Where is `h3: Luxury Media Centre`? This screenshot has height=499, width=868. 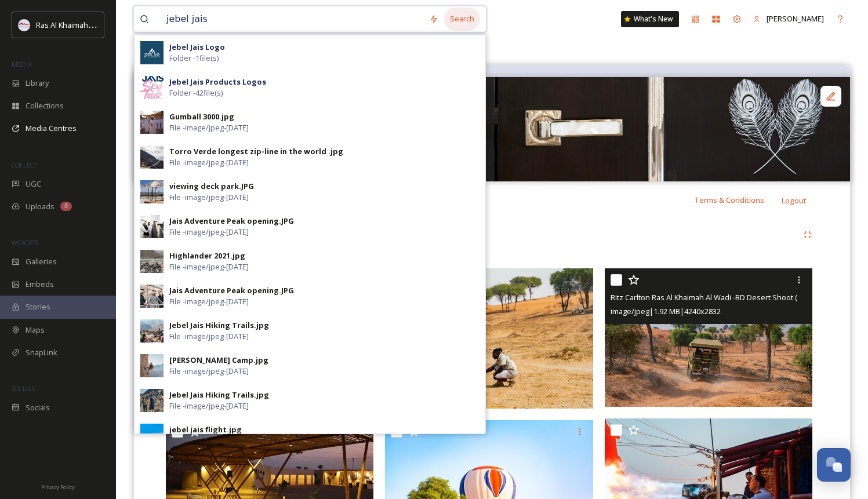 h3: Luxury Media Centre is located at coordinates (491, 39).